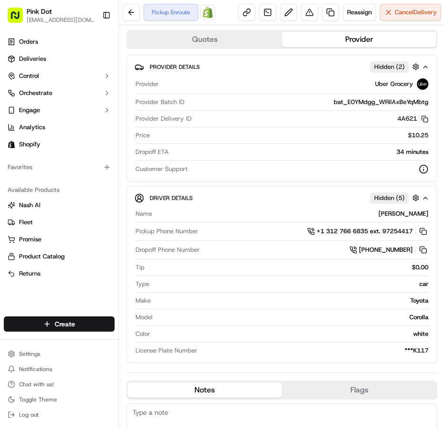 The width and height of the screenshot is (445, 429). I want to click on button: Engage, so click(59, 110).